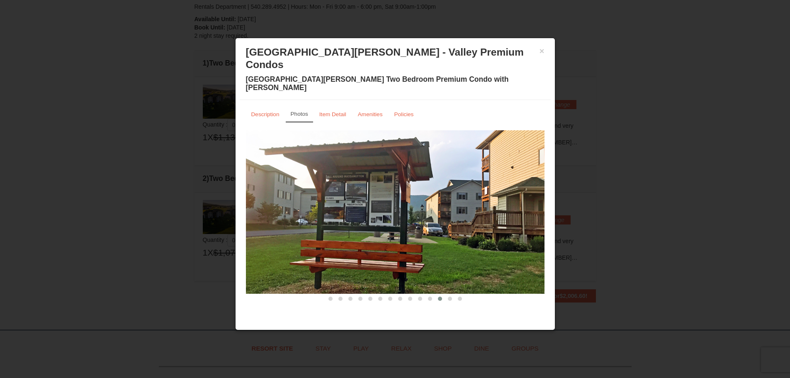 This screenshot has width=790, height=378. What do you see at coordinates (299, 114) in the screenshot?
I see `small: Photos` at bounding box center [299, 114].